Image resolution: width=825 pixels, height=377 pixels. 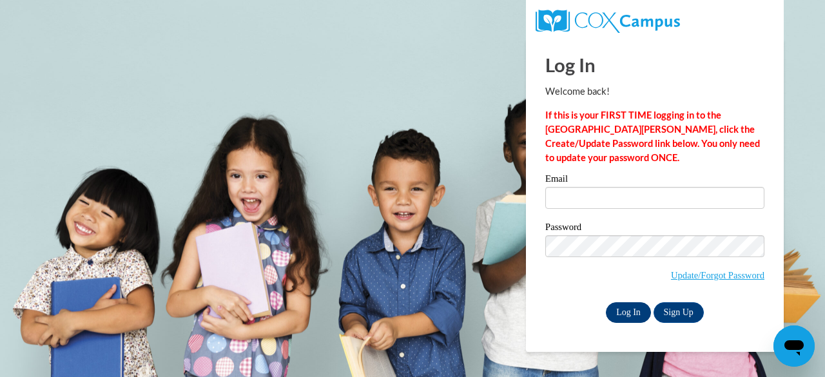 I want to click on input: Log In, so click(x=628, y=312).